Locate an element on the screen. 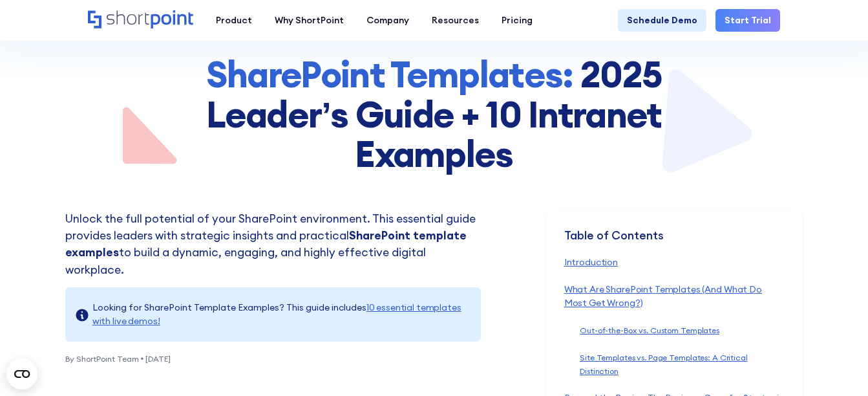  div: Looking for SharePoint Template Examples? This guide includes is located at coordinates (282, 314).